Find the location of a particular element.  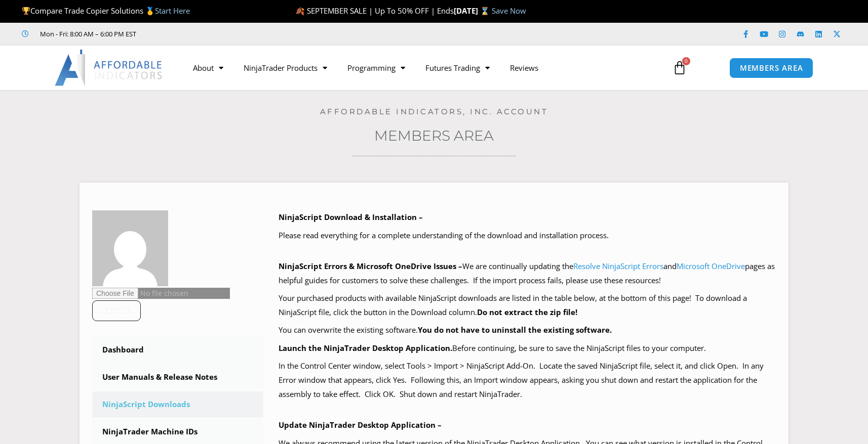

a: Save Now is located at coordinates (509, 11).